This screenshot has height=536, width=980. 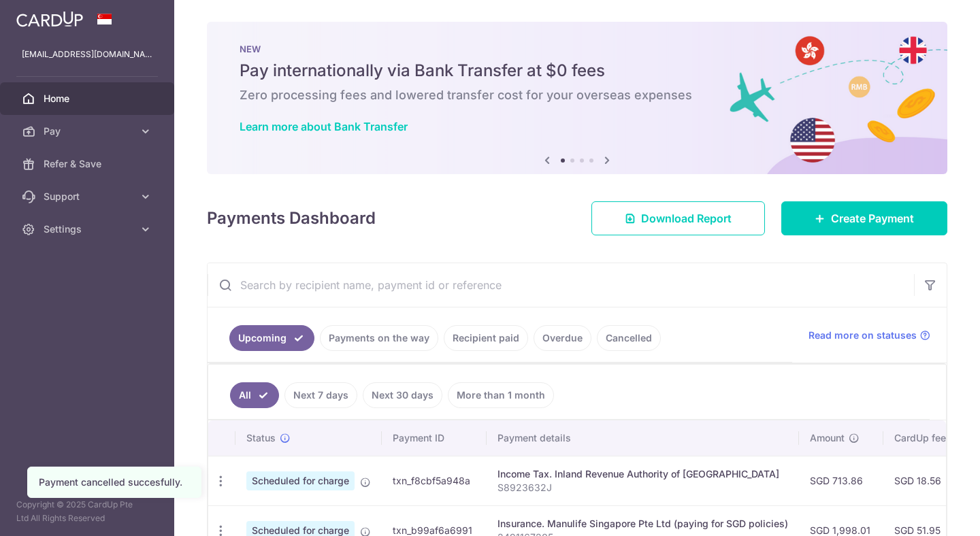 I want to click on a: Next 30 days, so click(x=402, y=395).